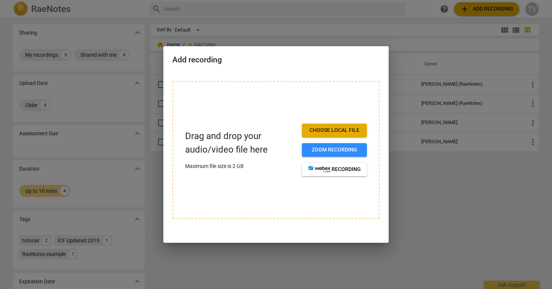  I want to click on button: Choose local file, so click(334, 130).